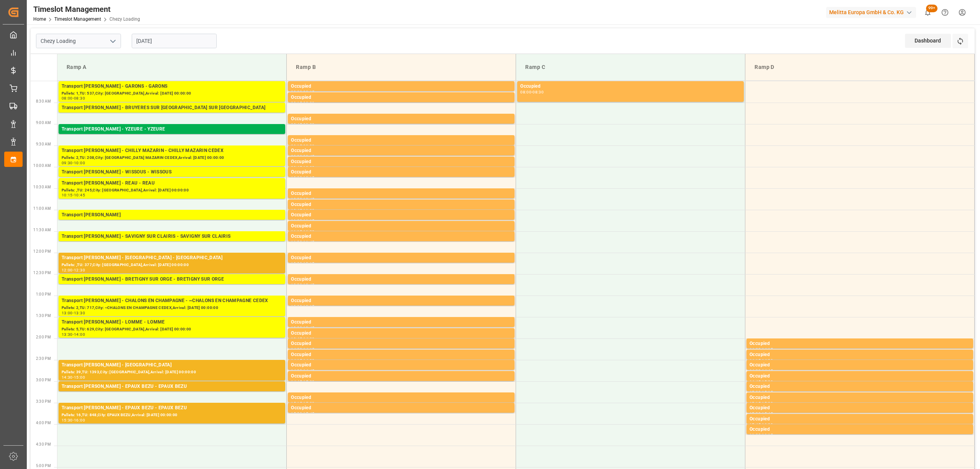 Image resolution: width=980 pixels, height=469 pixels. Describe the element at coordinates (767, 413) in the screenshot. I see `div: 15:45` at that location.